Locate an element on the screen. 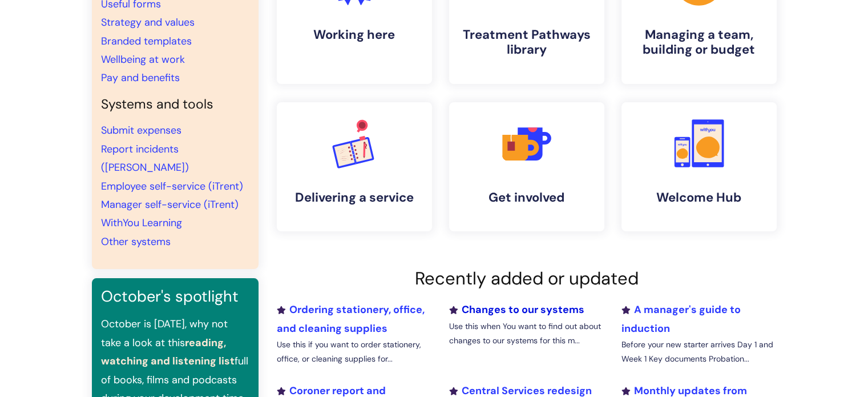 This screenshot has width=868, height=397. a: Welcome Hub is located at coordinates (699, 167).